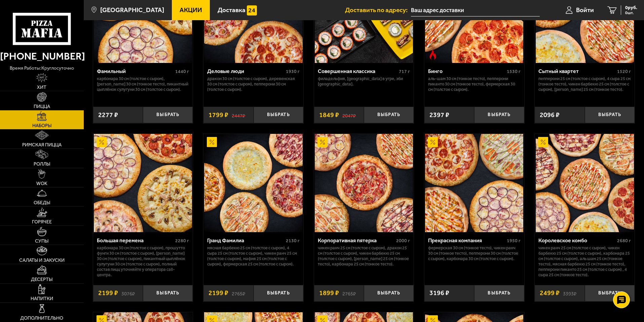  What do you see at coordinates (439, 293) in the screenshot?
I see `span: 3196 ₽` at bounding box center [439, 293].